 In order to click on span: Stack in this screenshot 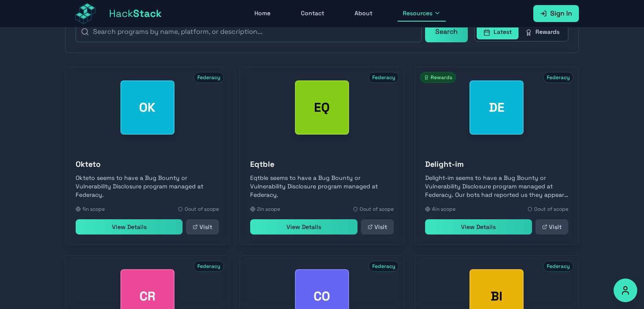, I will do `click(147, 13)`.